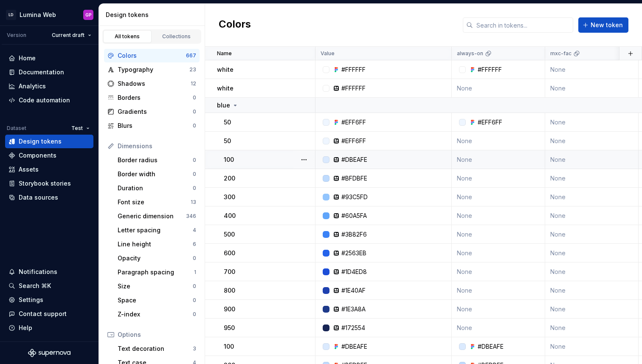  I want to click on p: 500, so click(230, 234).